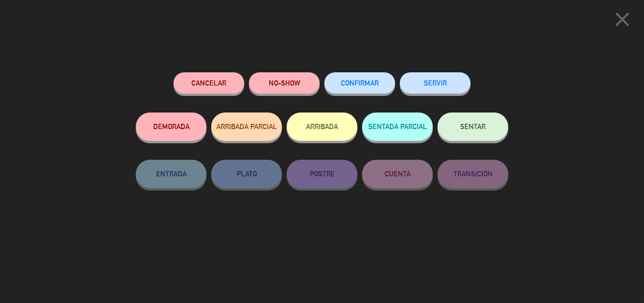  What do you see at coordinates (172, 126) in the screenshot?
I see `button: DEMORADA` at bounding box center [172, 126].